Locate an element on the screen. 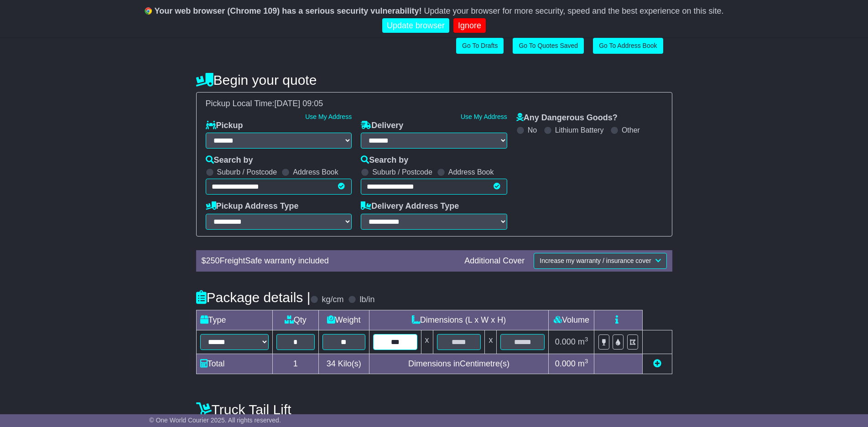  button: Increase my warranty / insurance cover is located at coordinates (600, 261).